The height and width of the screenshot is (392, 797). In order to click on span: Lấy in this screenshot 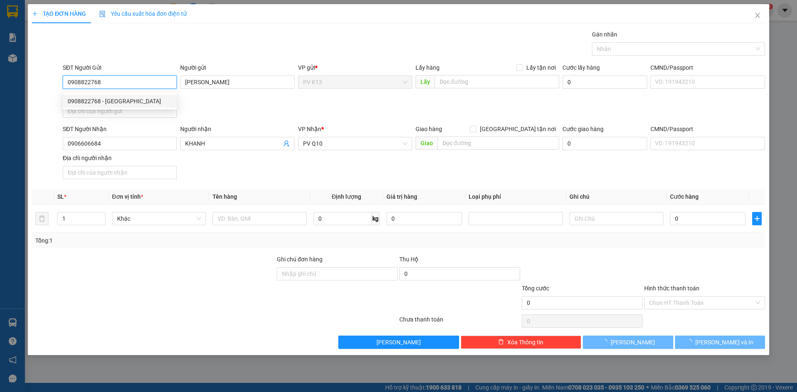, I will do `click(425, 82)`.